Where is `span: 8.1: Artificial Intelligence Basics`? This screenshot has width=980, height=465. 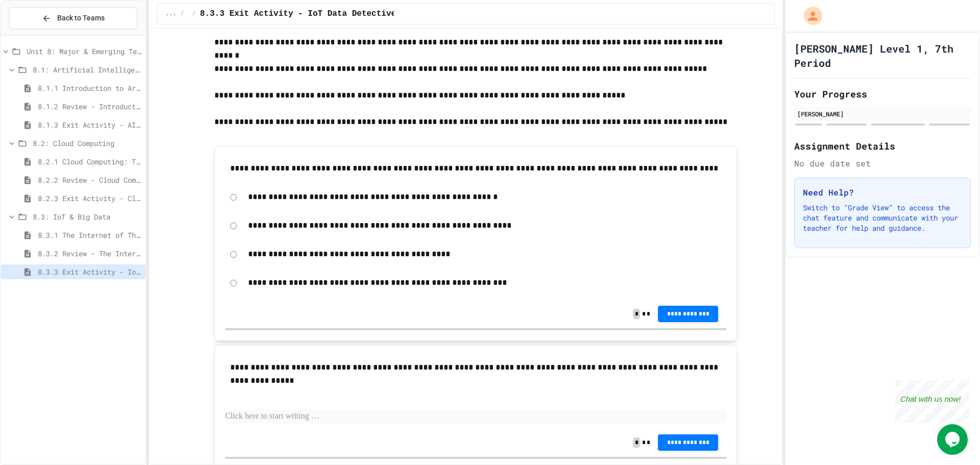 span: 8.1: Artificial Intelligence Basics is located at coordinates (87, 69).